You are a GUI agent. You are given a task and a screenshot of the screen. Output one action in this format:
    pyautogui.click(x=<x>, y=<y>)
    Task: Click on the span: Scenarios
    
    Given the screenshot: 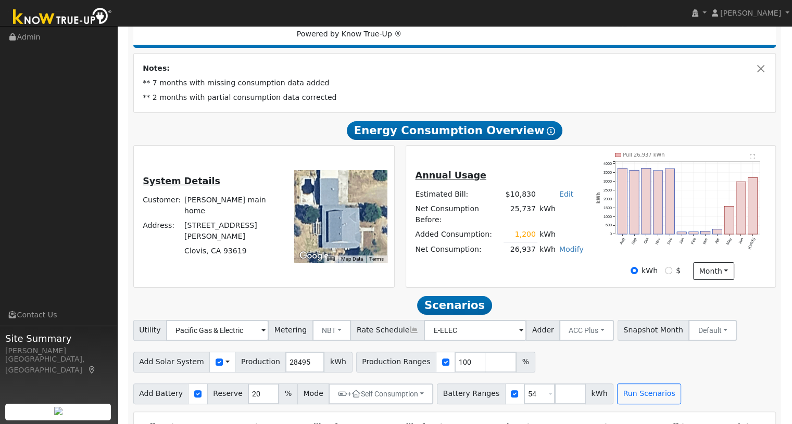 What is the action you would take?
    pyautogui.click(x=454, y=306)
    